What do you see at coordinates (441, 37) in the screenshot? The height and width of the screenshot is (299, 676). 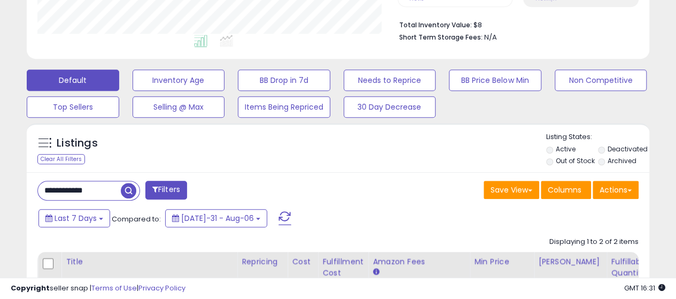 I see `b: Short Term Storage Fees:` at bounding box center [441, 37].